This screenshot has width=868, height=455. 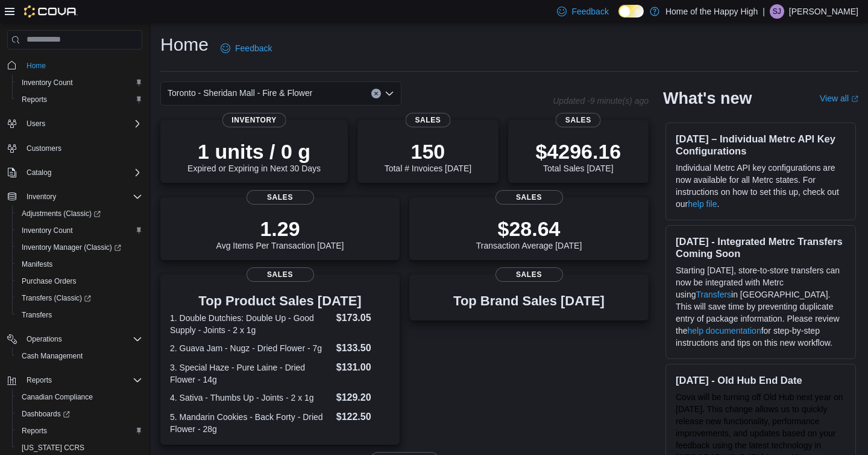 I want to click on button: Cash Management, so click(x=80, y=356).